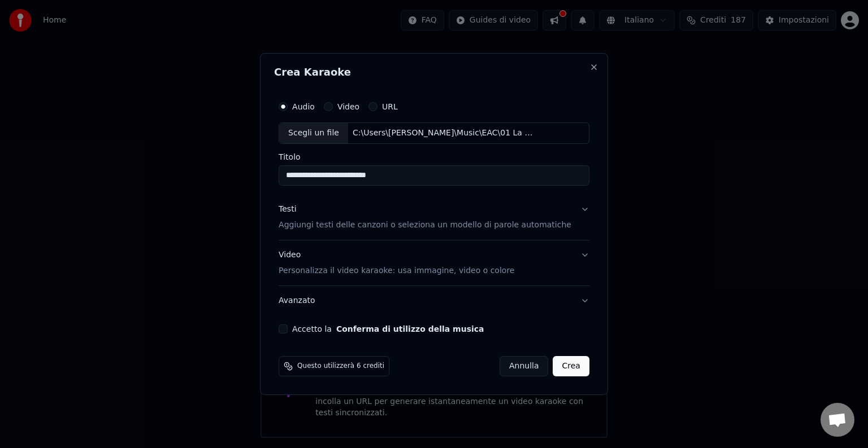 The image size is (868, 448). What do you see at coordinates (390, 107) in the screenshot?
I see `label: URL` at bounding box center [390, 107].